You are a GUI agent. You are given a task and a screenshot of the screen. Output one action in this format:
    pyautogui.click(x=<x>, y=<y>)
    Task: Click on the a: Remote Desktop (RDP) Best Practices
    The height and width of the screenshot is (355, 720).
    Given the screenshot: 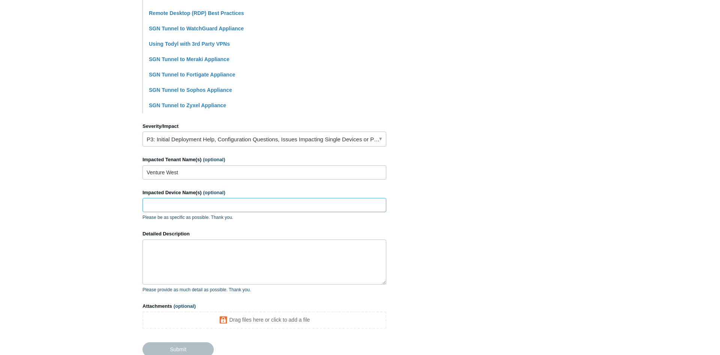 What is the action you would take?
    pyautogui.click(x=197, y=13)
    